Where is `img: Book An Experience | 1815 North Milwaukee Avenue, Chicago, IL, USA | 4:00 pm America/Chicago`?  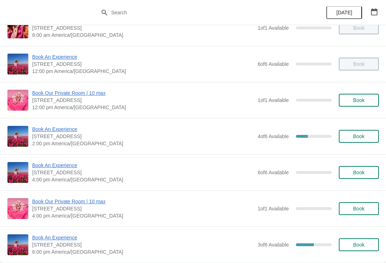 img: Book An Experience | 1815 North Milwaukee Avenue, Chicago, IL, USA | 4:00 pm America/Chicago is located at coordinates (18, 172).